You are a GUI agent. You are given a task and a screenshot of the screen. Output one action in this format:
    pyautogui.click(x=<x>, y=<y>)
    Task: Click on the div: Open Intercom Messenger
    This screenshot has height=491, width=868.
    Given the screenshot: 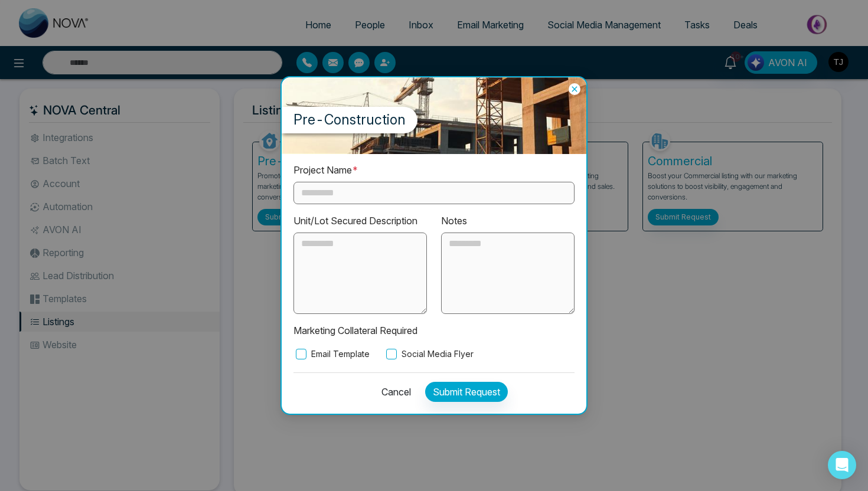 What is the action you would take?
    pyautogui.click(x=842, y=465)
    